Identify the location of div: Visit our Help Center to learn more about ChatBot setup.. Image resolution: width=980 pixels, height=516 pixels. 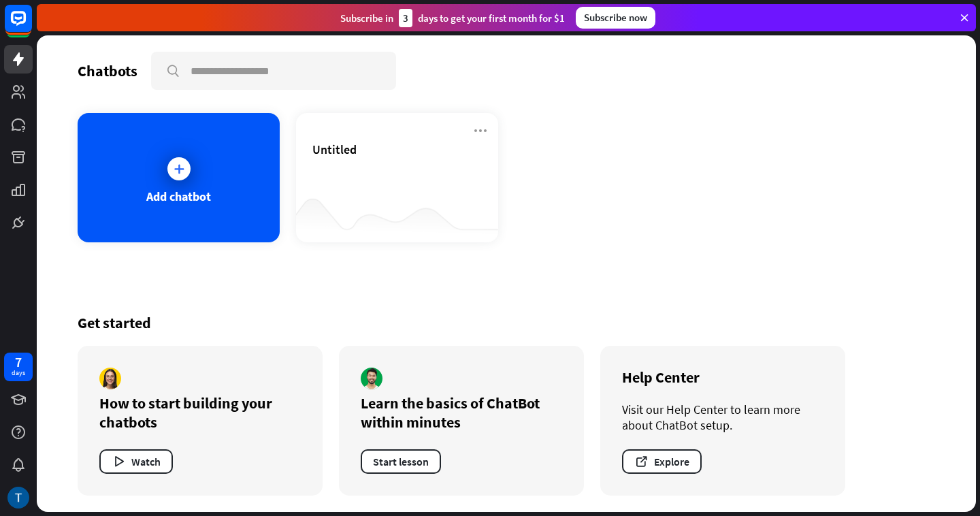
(723, 417).